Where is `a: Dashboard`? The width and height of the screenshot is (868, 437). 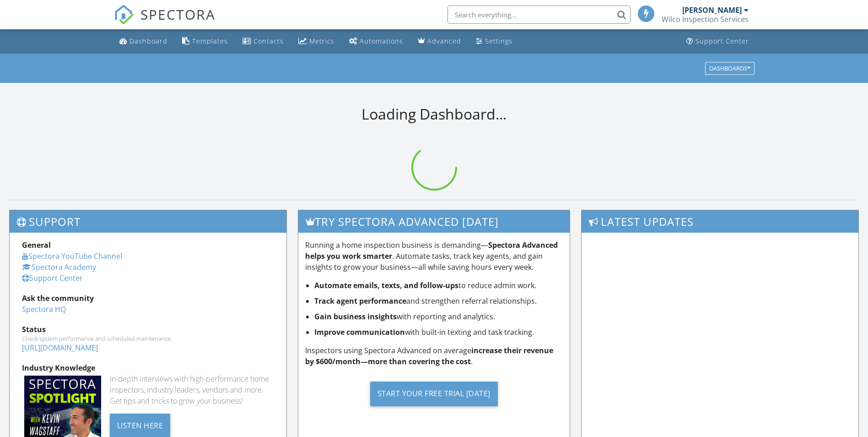
a: Dashboard is located at coordinates (143, 41).